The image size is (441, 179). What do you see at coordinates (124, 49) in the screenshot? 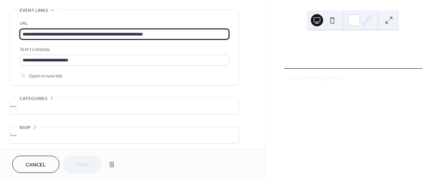
I see `div: Text to display` at bounding box center [124, 49].